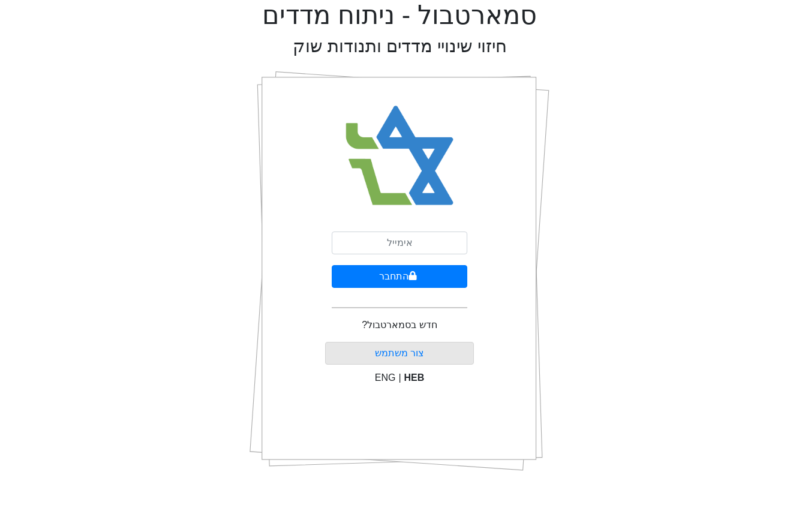  What do you see at coordinates (399, 325) in the screenshot?
I see `p: חדש בסמארטבול?` at bounding box center [399, 325].